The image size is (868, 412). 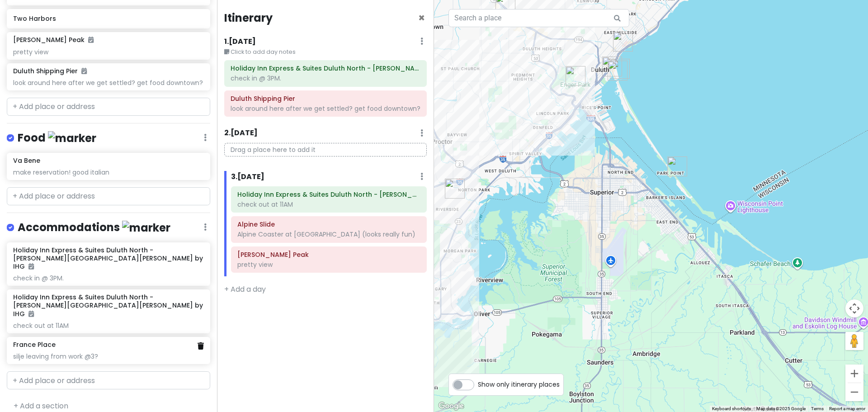 What do you see at coordinates (576, 76) in the screenshot?
I see `div: Enger Tower` at bounding box center [576, 76].